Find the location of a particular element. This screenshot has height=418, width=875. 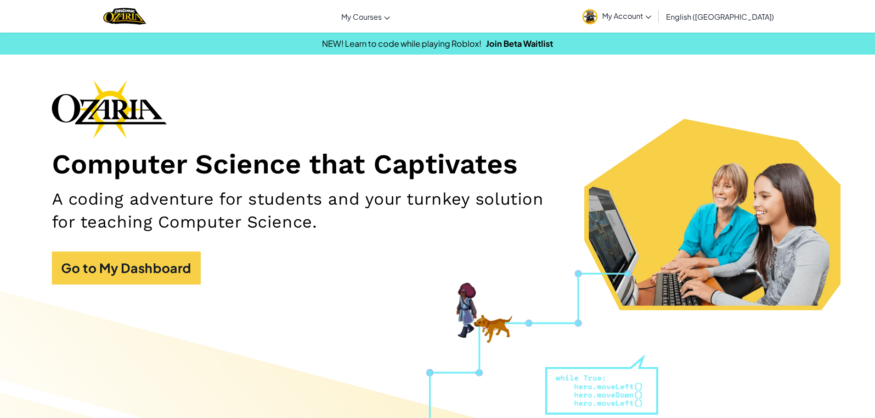

a: Go to My Dashboard is located at coordinates (126, 268).